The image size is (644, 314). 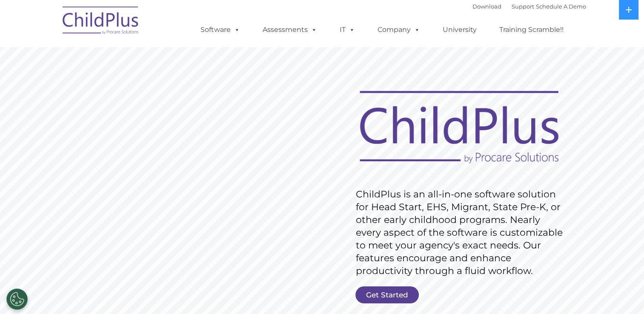 What do you see at coordinates (487, 6) in the screenshot?
I see `a: Download` at bounding box center [487, 6].